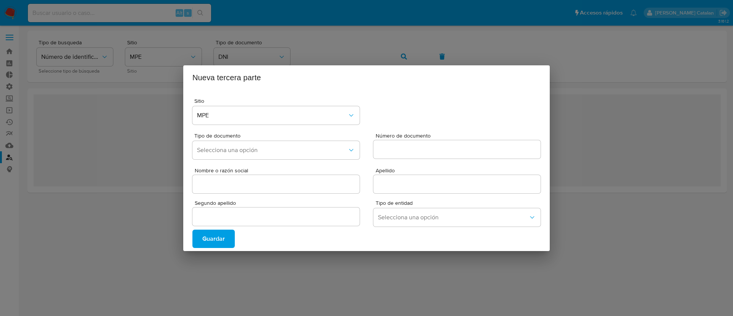  What do you see at coordinates (459, 136) in the screenshot?
I see `span: Número de documento` at bounding box center [459, 136].